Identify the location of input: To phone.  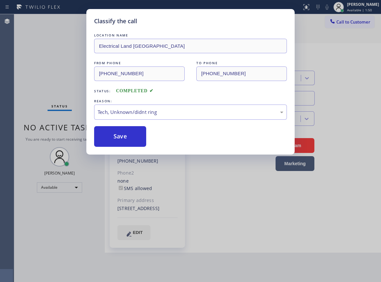
(241, 74).